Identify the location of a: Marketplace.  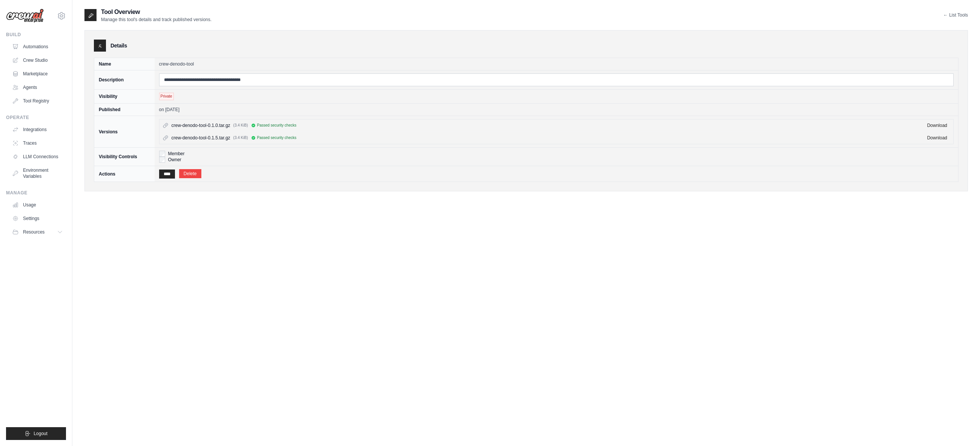
(38, 74).